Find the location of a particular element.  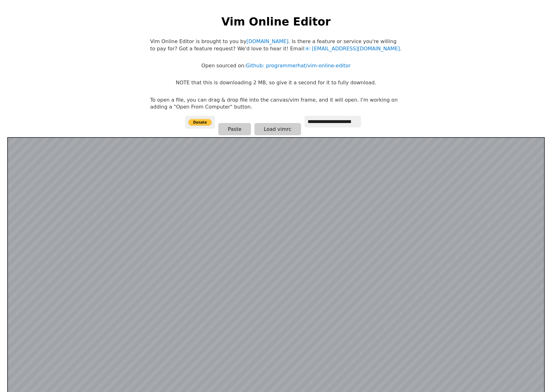

h1: Vim Online Editor is located at coordinates (276, 22).